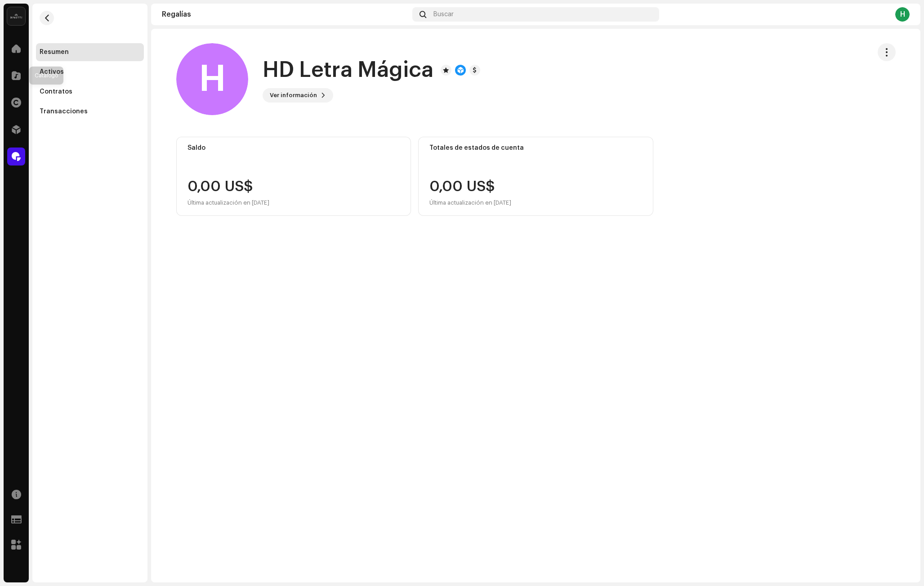 The width and height of the screenshot is (924, 586). Describe the element at coordinates (16, 16) in the screenshot. I see `img: 02a7c2d3-3c89-4098-b12f-2ff2945c95ee` at that location.